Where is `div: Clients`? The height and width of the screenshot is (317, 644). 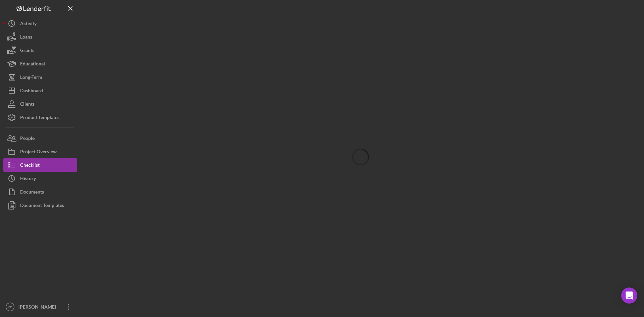 div: Clients is located at coordinates (27, 105).